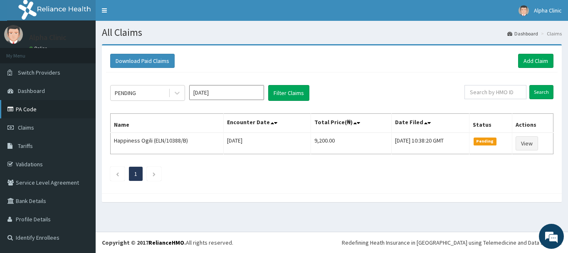  I want to click on th: Date Filed, so click(430, 123).